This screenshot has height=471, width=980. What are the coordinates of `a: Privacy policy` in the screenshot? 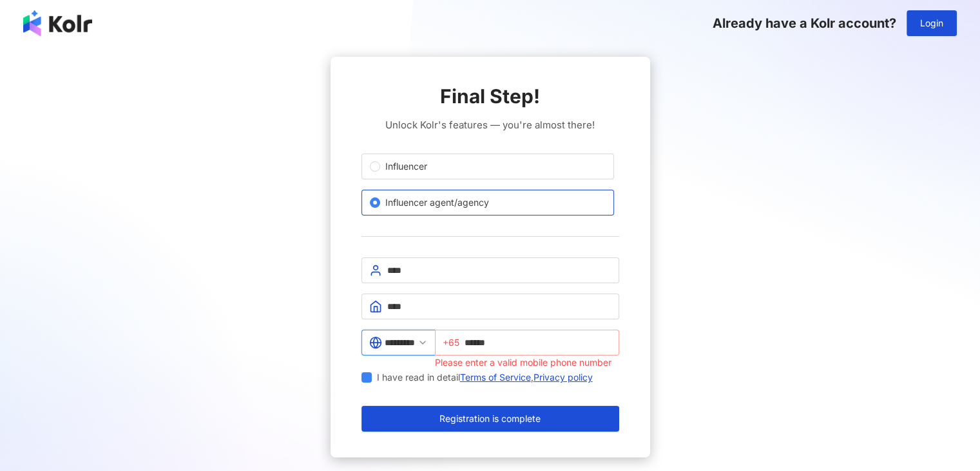 It's located at (563, 376).